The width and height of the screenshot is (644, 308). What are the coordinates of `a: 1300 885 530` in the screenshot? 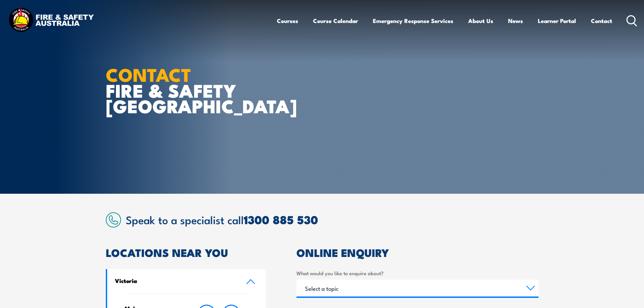 It's located at (281, 219).